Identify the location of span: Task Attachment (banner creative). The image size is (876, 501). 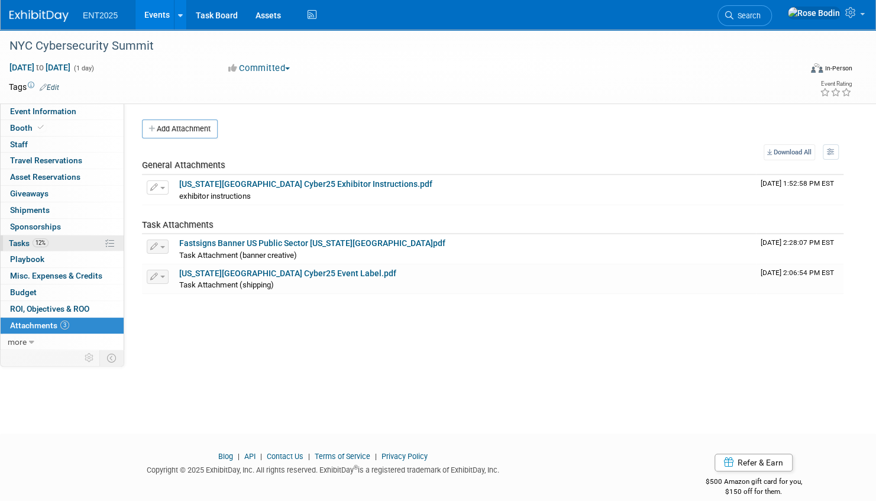
(238, 255).